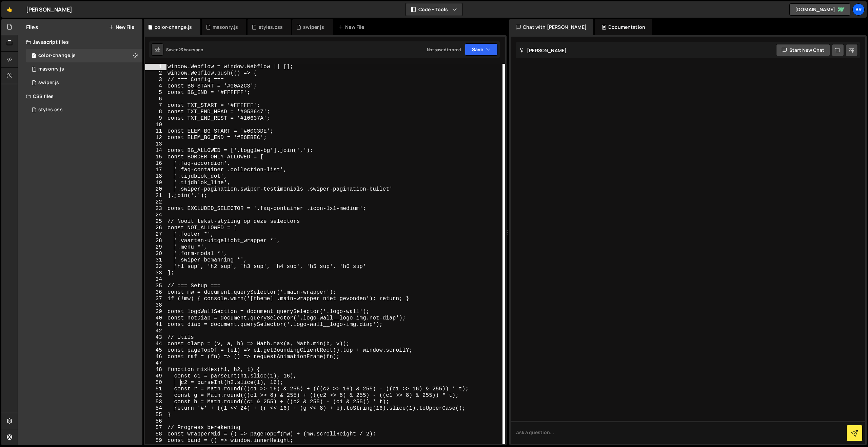 Image resolution: width=868 pixels, height=447 pixels. Describe the element at coordinates (156, 357) in the screenshot. I see `div: 46` at that location.